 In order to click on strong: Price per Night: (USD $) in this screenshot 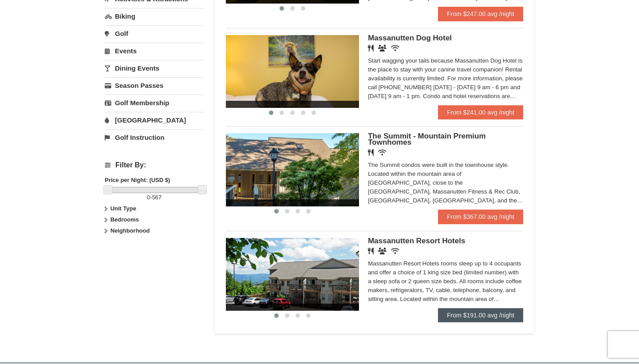, I will do `click(137, 180)`.